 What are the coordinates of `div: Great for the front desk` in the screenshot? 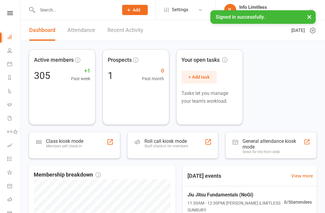 It's located at (273, 152).